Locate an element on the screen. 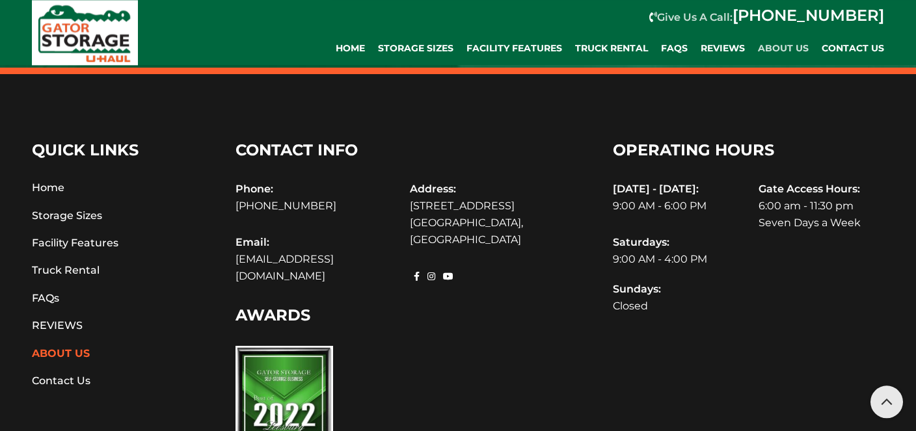  strong: Gate Access Hours: is located at coordinates (821, 189).